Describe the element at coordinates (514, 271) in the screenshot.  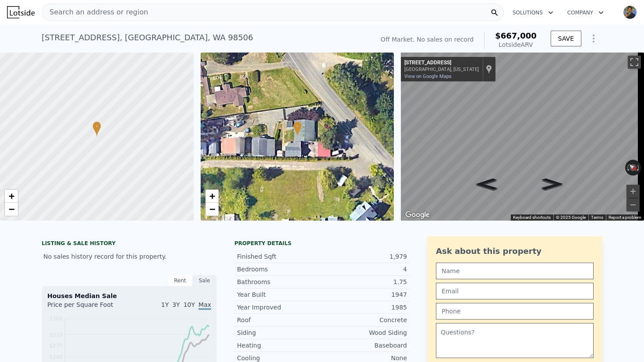
I see `input: Name` at that location.